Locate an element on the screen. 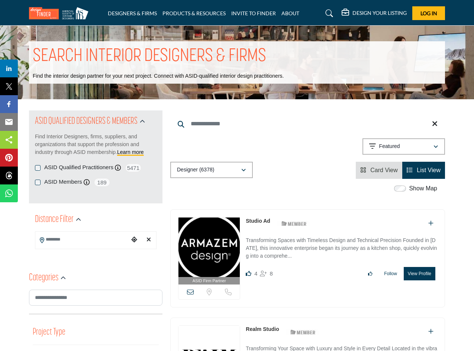 This screenshot has height=351, width=474. span: Card View is located at coordinates (384, 170).